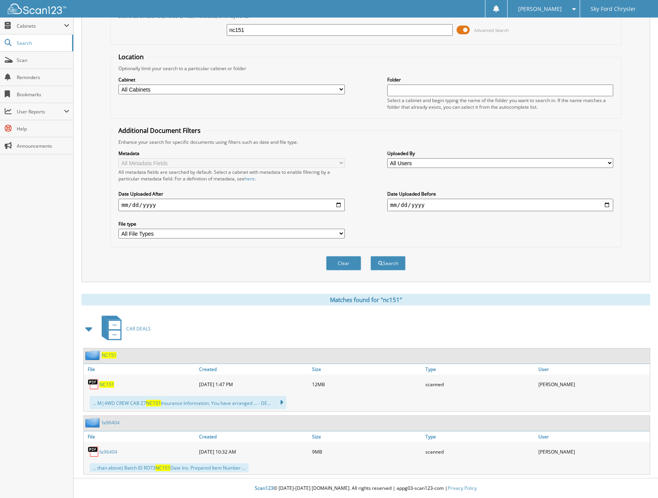 The height and width of the screenshot is (498, 658). Describe the element at coordinates (124, 329) in the screenshot. I see `a: CAR DEALS` at that location.